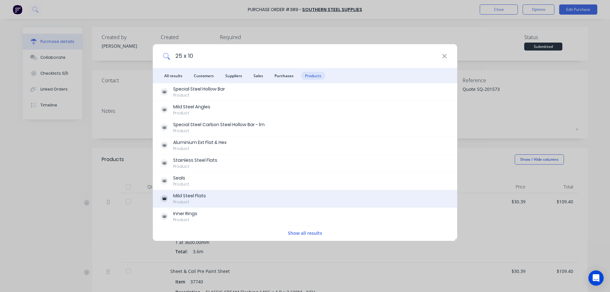 The image size is (610, 292). Describe the element at coordinates (195, 160) in the screenshot. I see `div: Stainless Steel Flats` at that location.